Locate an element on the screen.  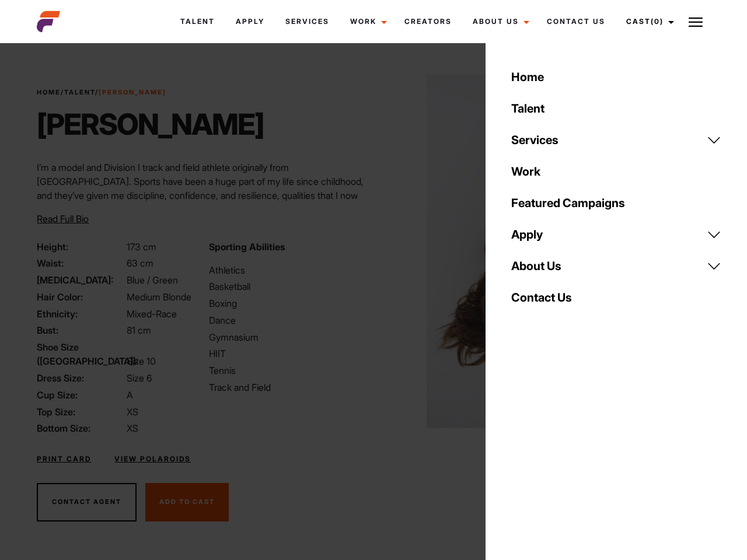
span: Blue / Green is located at coordinates (152, 280).